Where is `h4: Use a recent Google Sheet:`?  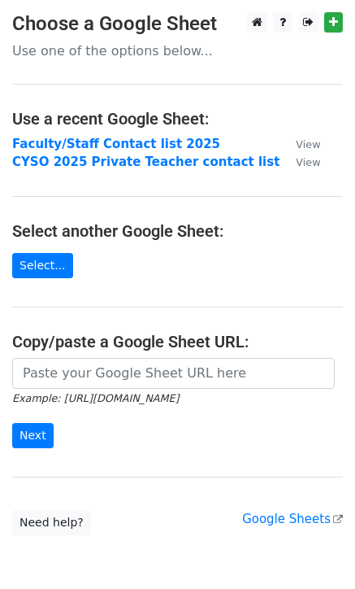
h4: Use a recent Google Sheet: is located at coordinates (177, 119).